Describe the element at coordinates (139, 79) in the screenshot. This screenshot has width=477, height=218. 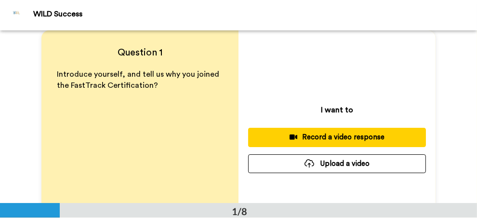
I see `span: Introduce yourself, and tell us why you joined the FastTrack Certification?` at that location.